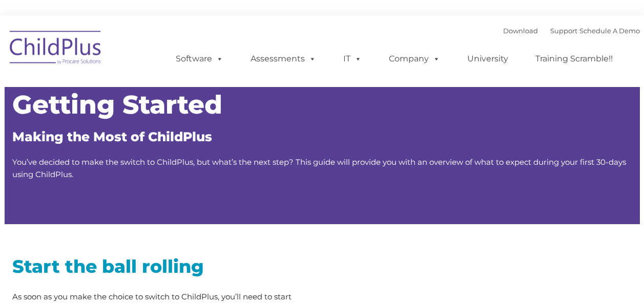 This screenshot has width=644, height=304. What do you see at coordinates (487, 59) in the screenshot?
I see `a: University` at bounding box center [487, 59].